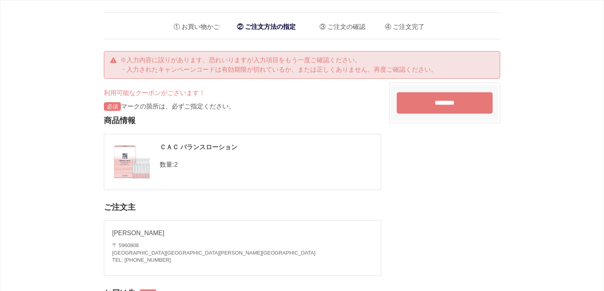  Describe the element at coordinates (243, 147) in the screenshot. I see `div: ＣＡＣ バランスローション` at that location.